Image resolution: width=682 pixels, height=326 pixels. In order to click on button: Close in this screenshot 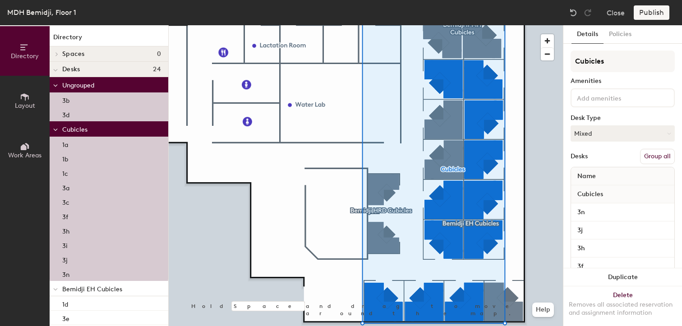, I will do `click(616, 13)`.